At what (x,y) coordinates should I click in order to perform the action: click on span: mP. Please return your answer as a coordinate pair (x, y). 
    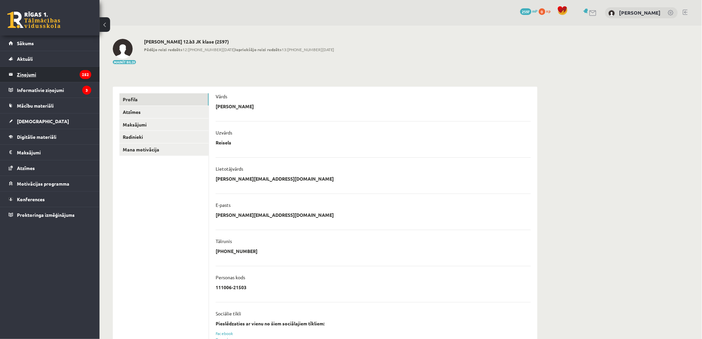
    Looking at the image, I should click on (535, 11).